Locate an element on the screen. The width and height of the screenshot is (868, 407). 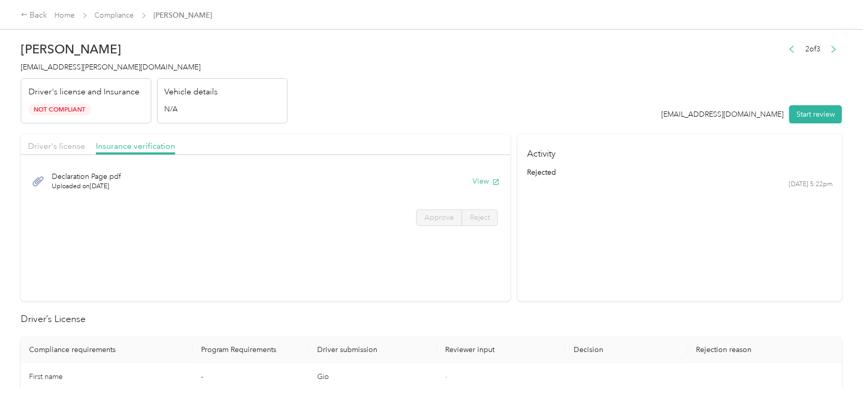
a: Compliance is located at coordinates (115, 15).